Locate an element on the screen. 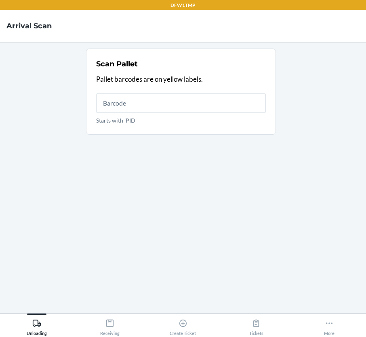 The image size is (366, 337). p: DFW1TMP is located at coordinates (183, 5).